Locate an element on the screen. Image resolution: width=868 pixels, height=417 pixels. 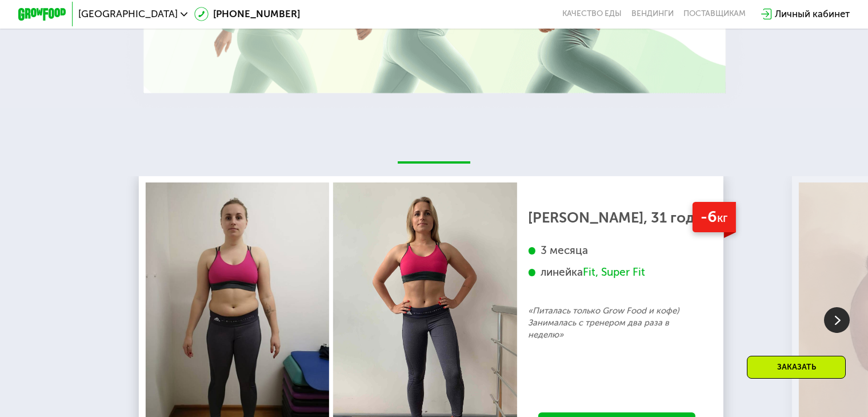
div: Личный кабинет is located at coordinates (812, 14).